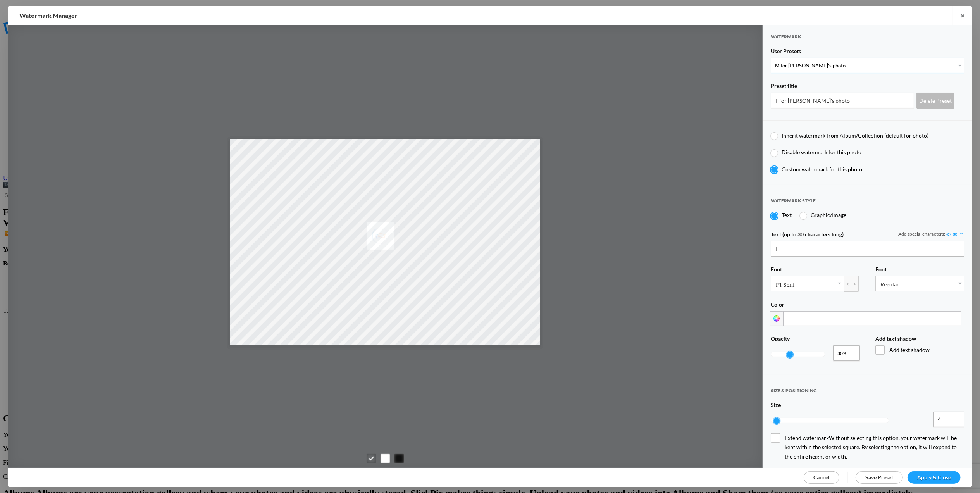 The width and height of the screenshot is (980, 493). What do you see at coordinates (843, 100) in the screenshot?
I see `input: Name for your Watermark Preset` at bounding box center [843, 100].